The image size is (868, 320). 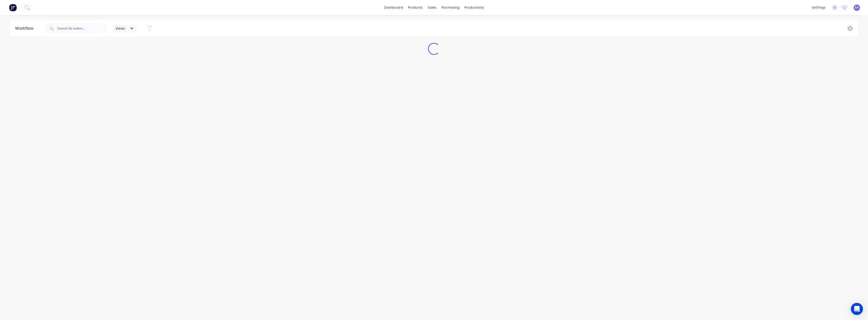 I want to click on div: products, so click(x=415, y=8).